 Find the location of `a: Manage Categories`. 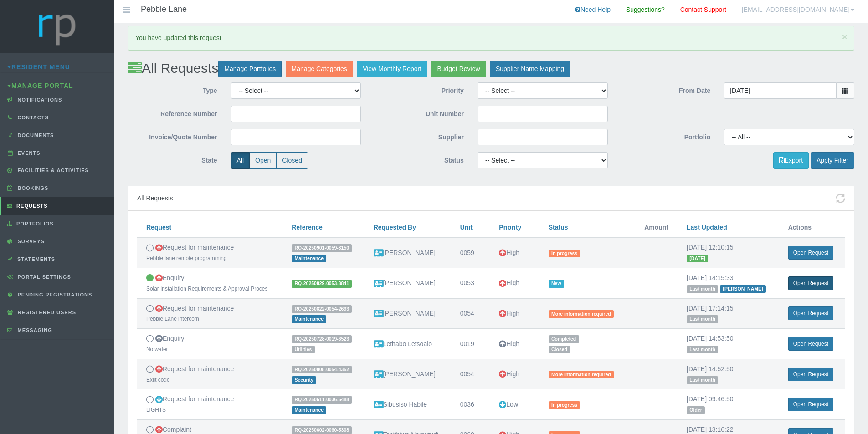

a: Manage Categories is located at coordinates (319, 69).